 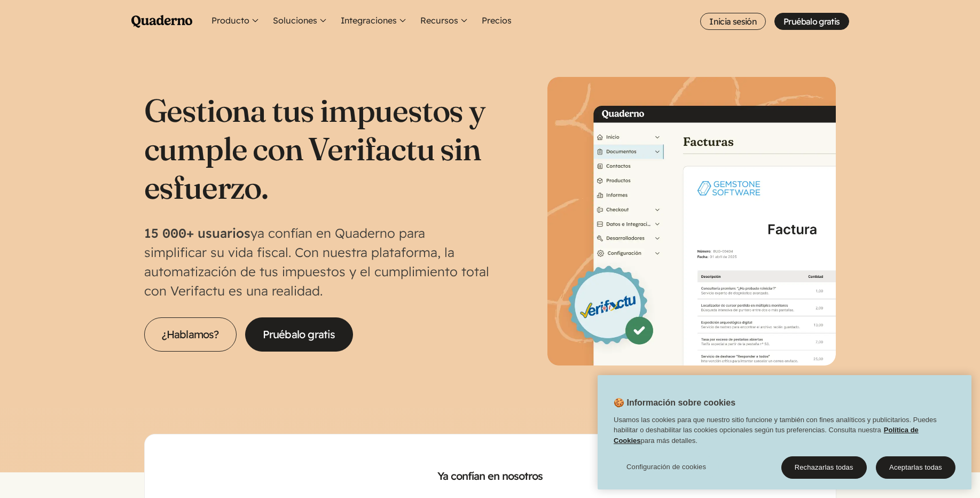 I want to click on a: Inicia sesión, so click(x=733, y=22).